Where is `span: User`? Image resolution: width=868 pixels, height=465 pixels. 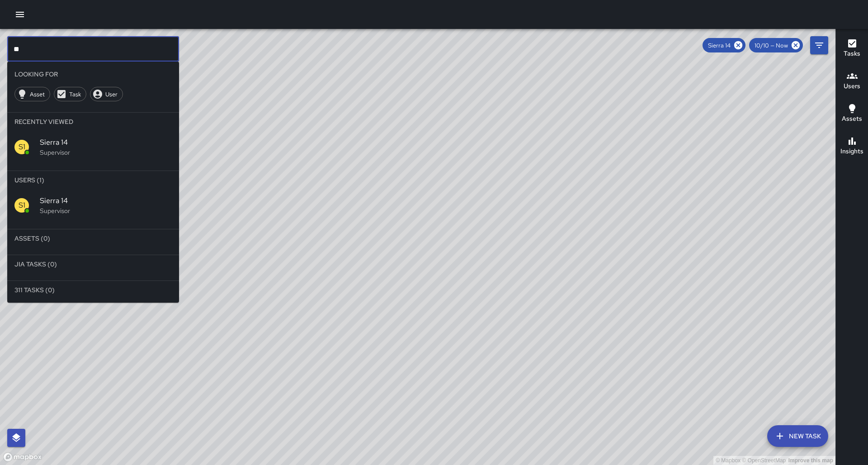
span: User is located at coordinates (111, 94).